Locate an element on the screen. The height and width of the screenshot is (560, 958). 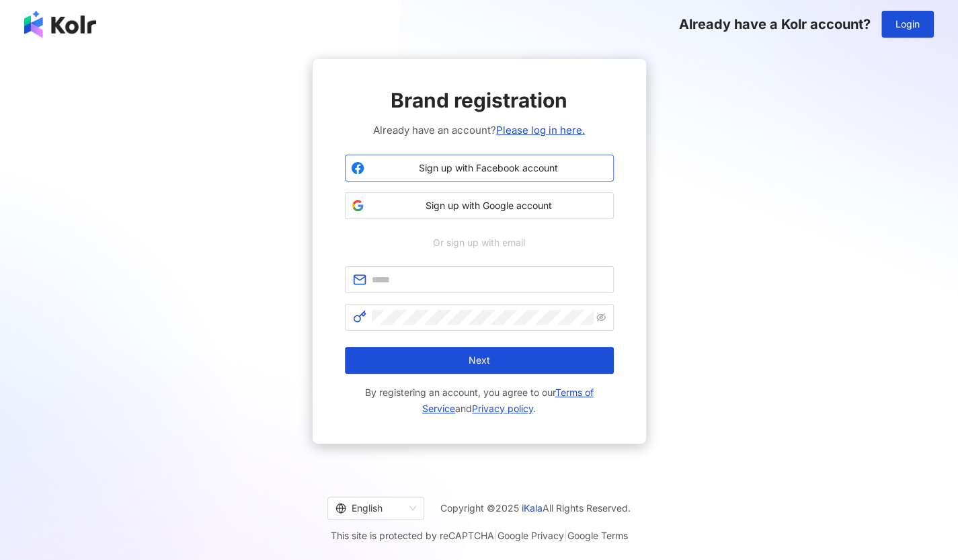
button: Sign up with Google account is located at coordinates (479, 206).